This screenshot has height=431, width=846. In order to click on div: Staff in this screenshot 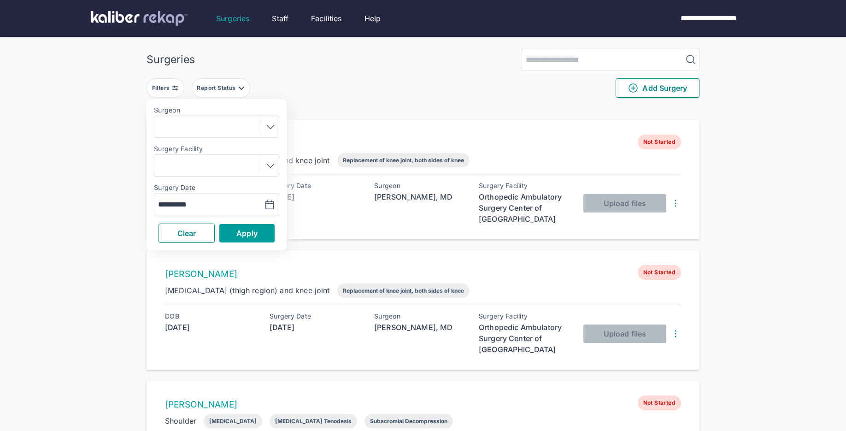, I will do `click(280, 18)`.